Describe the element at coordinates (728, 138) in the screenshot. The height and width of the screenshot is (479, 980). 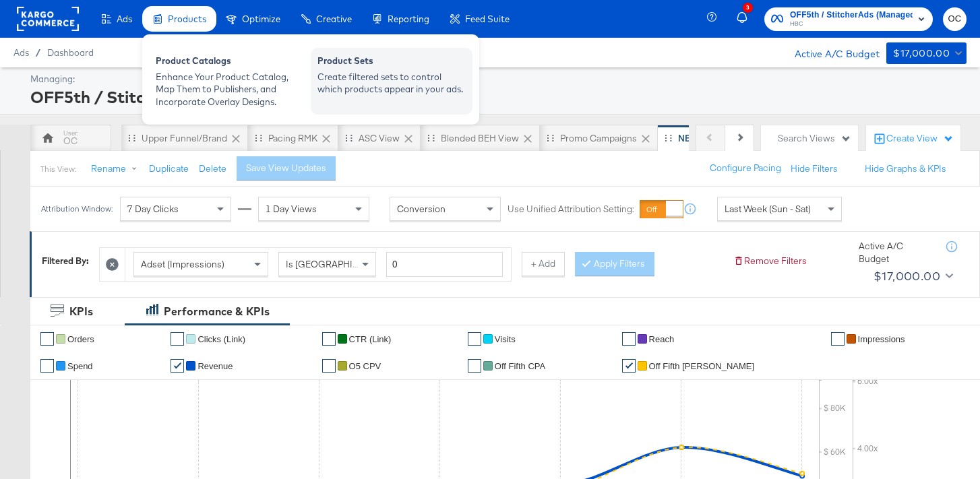
I see `div: NEW O5 Weekly Report` at that location.